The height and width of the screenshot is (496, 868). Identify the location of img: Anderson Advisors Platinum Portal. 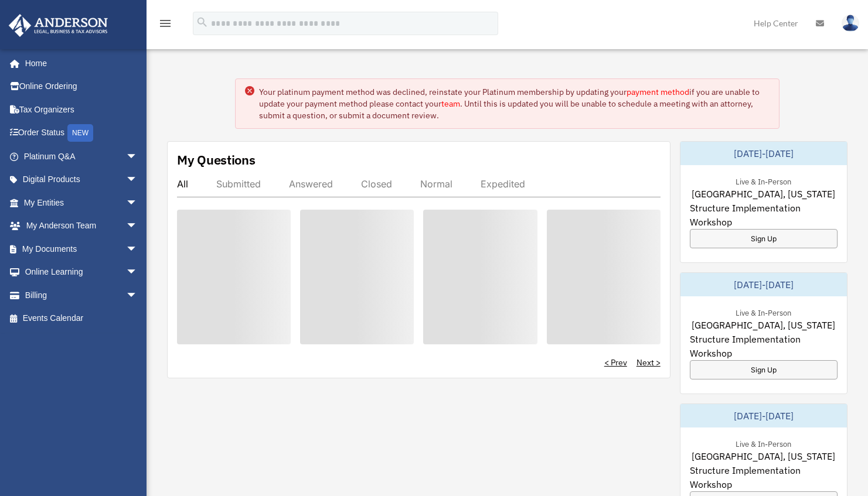
(58, 25).